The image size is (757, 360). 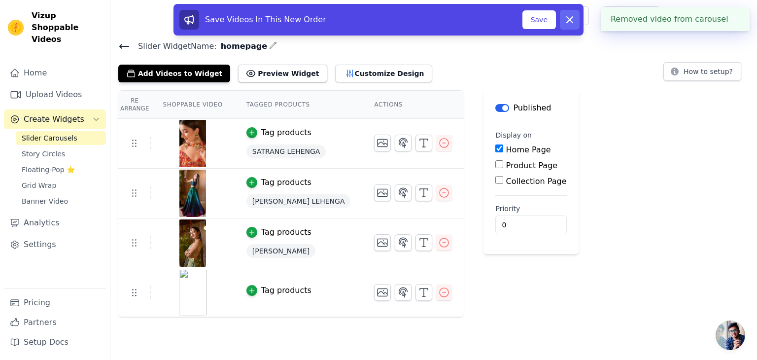 I want to click on a: Banner Video, so click(x=61, y=201).